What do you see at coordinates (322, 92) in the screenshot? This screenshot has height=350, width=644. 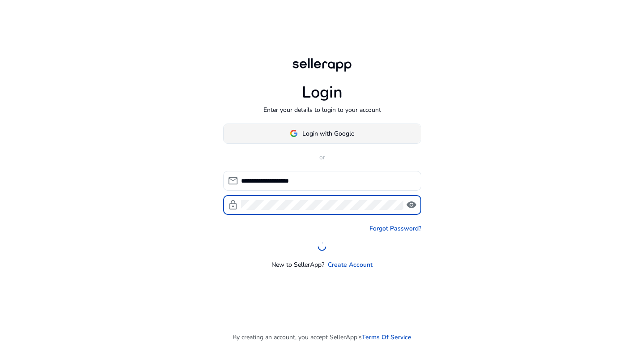 I see `h1: Login` at bounding box center [322, 92].